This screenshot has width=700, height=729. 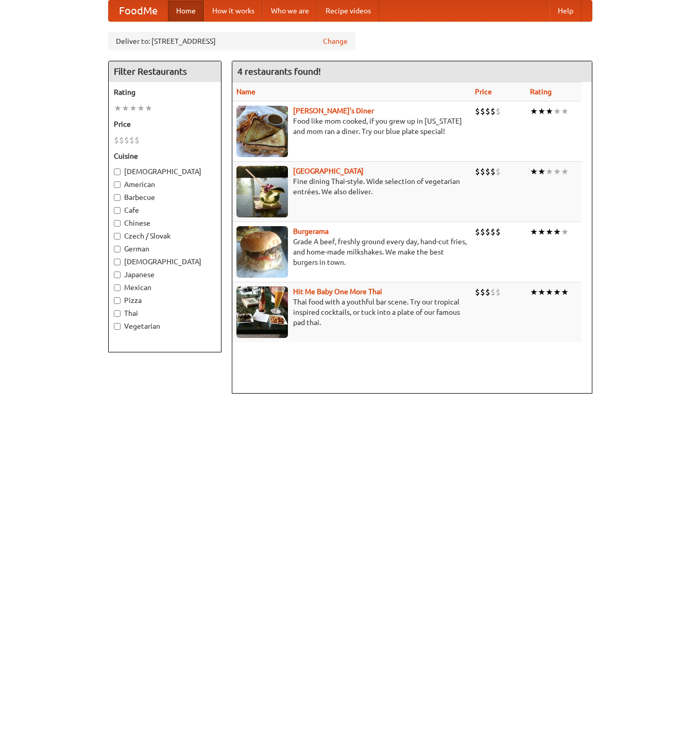 I want to click on a: Burgerama, so click(x=311, y=231).